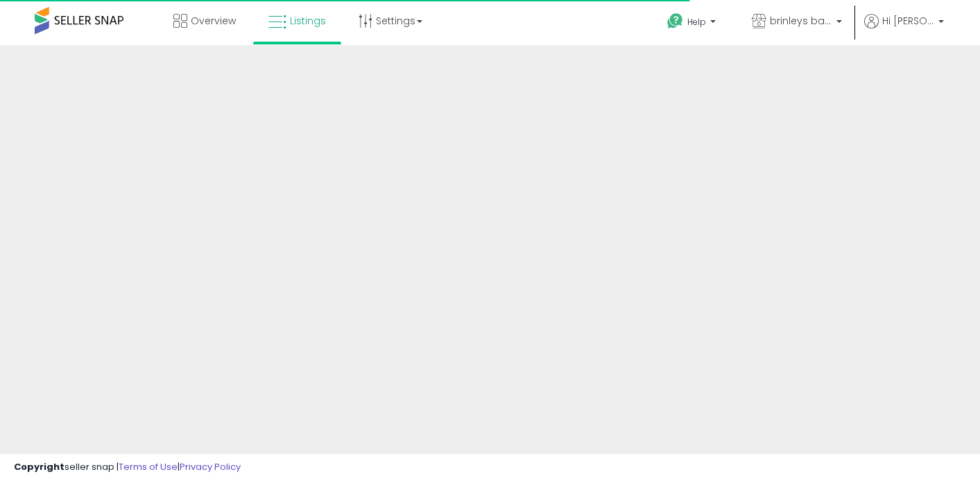 Image resolution: width=980 pixels, height=481 pixels. Describe the element at coordinates (213, 21) in the screenshot. I see `span: Overview` at that location.